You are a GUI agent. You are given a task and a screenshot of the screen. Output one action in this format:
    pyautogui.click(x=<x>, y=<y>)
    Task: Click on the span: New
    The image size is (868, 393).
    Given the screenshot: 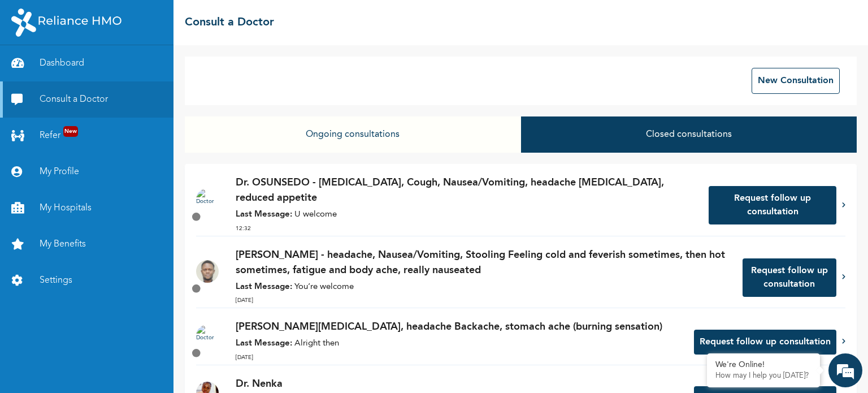 What is the action you would take?
    pyautogui.click(x=71, y=131)
    